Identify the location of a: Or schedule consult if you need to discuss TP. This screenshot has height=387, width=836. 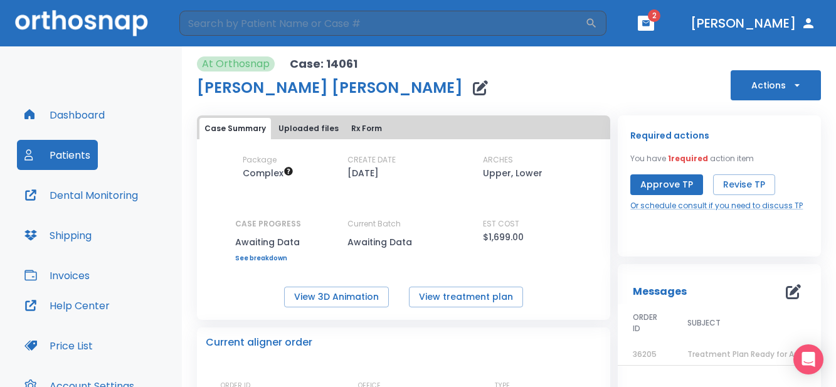
(716, 206).